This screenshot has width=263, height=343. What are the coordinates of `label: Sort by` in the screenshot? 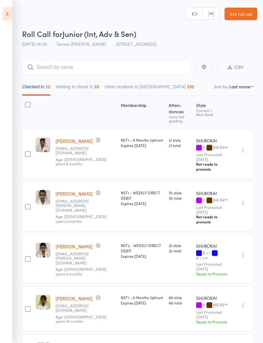 It's located at (221, 86).